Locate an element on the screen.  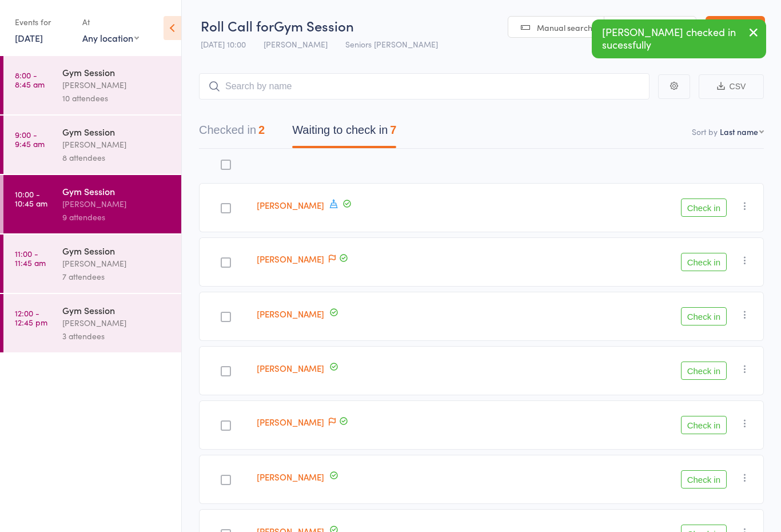
a: Exit roll call is located at coordinates (735, 27).